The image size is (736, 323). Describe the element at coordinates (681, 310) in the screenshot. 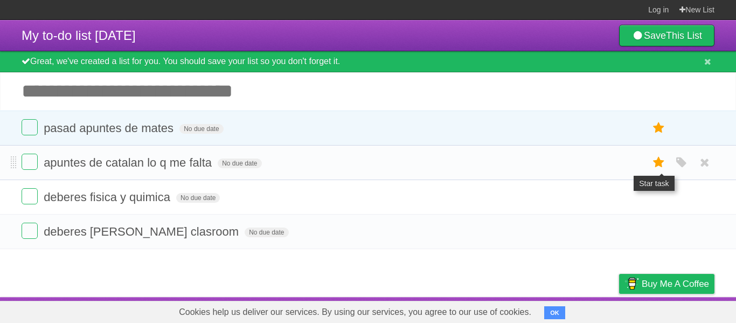

I see `a: Suggest a feature` at that location.